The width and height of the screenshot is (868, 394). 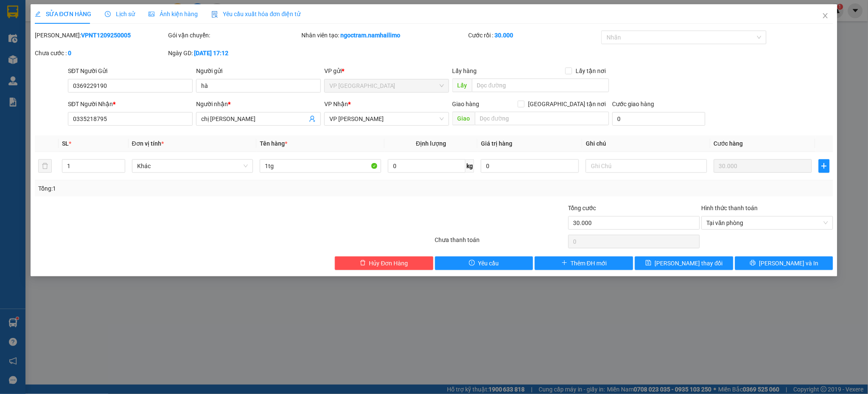 What do you see at coordinates (825, 166) in the screenshot?
I see `button: plus` at bounding box center [825, 166].